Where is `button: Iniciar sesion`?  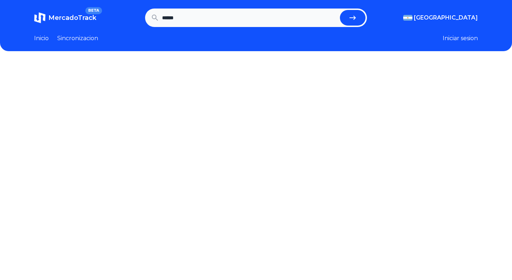 button: Iniciar sesion is located at coordinates (460, 38).